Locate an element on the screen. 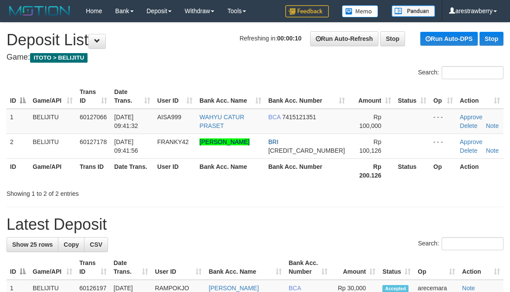 The image size is (510, 292). div: Showing 1 to 2 of 2 entries is located at coordinates (106, 192).